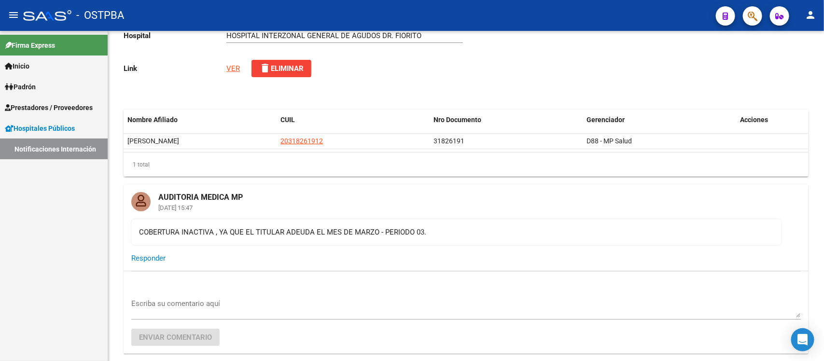  What do you see at coordinates (175, 69) in the screenshot?
I see `p: Link` at bounding box center [175, 69].